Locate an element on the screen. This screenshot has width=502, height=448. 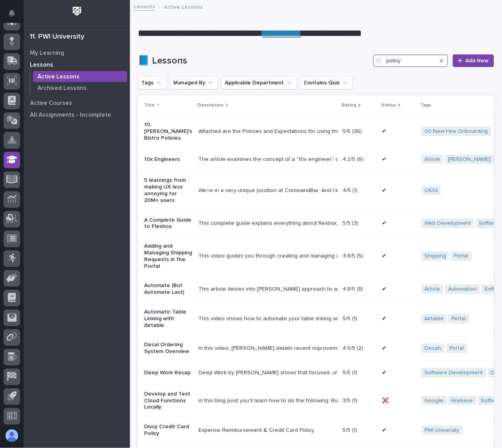
a: My Learning is located at coordinates (77, 53).